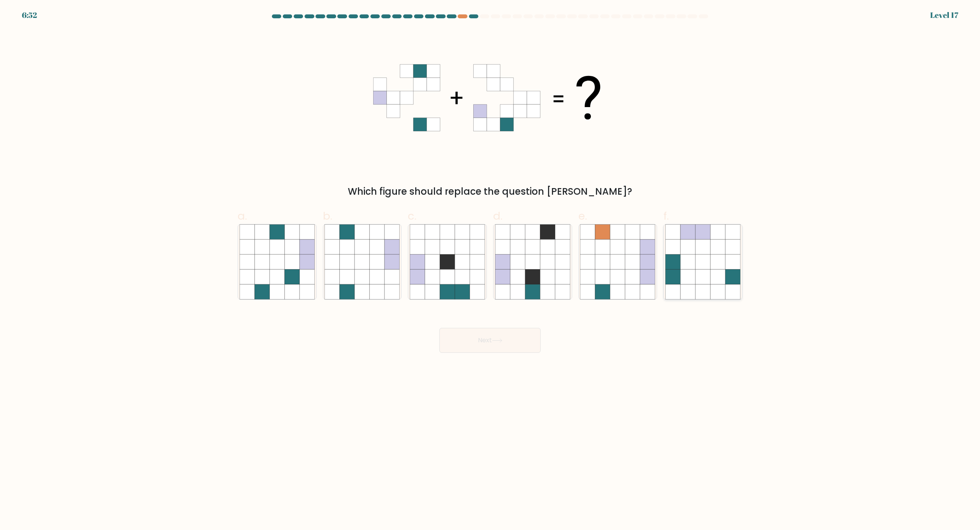 Image resolution: width=980 pixels, height=530 pixels. Describe the element at coordinates (242, 216) in the screenshot. I see `span: a.` at that location.